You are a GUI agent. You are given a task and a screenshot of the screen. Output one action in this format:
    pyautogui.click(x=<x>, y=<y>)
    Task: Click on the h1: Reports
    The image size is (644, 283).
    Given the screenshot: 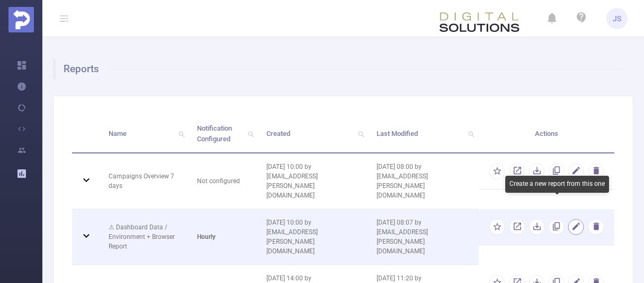 What is the action you would take?
    pyautogui.click(x=339, y=69)
    